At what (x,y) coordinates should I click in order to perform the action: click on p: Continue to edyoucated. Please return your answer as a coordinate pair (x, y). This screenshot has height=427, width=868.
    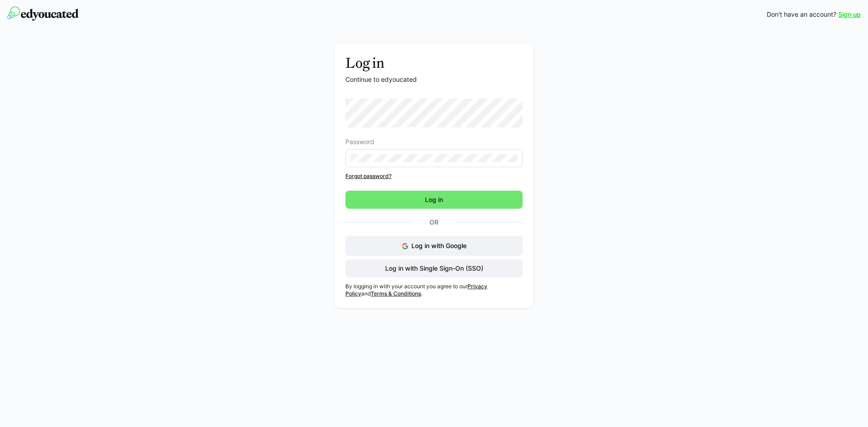
    Looking at the image, I should click on (434, 80).